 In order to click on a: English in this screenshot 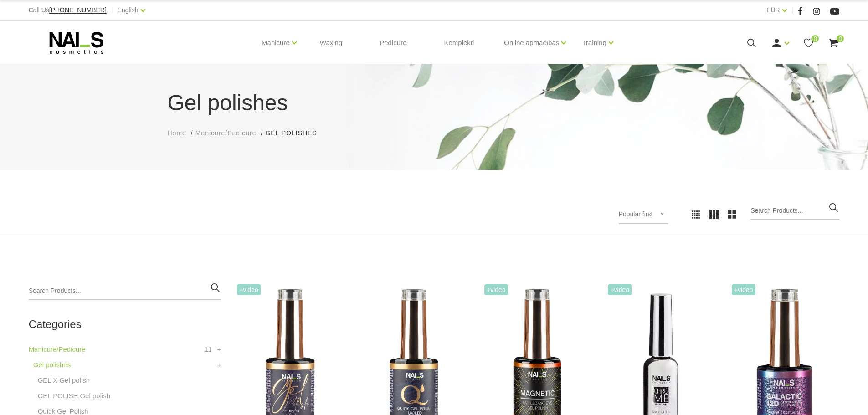, I will do `click(128, 10)`.